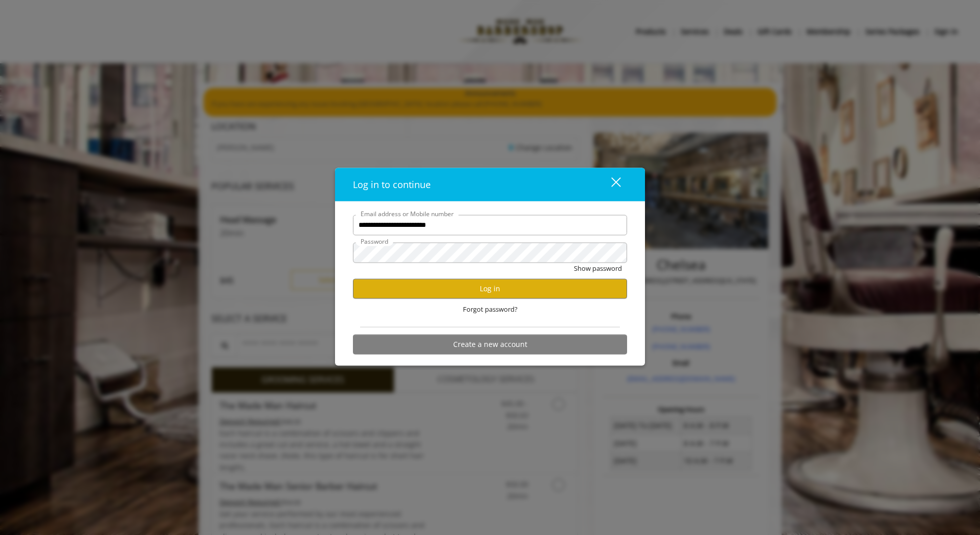 The image size is (980, 535). Describe the element at coordinates (490, 344) in the screenshot. I see `button: Create a new account` at that location.